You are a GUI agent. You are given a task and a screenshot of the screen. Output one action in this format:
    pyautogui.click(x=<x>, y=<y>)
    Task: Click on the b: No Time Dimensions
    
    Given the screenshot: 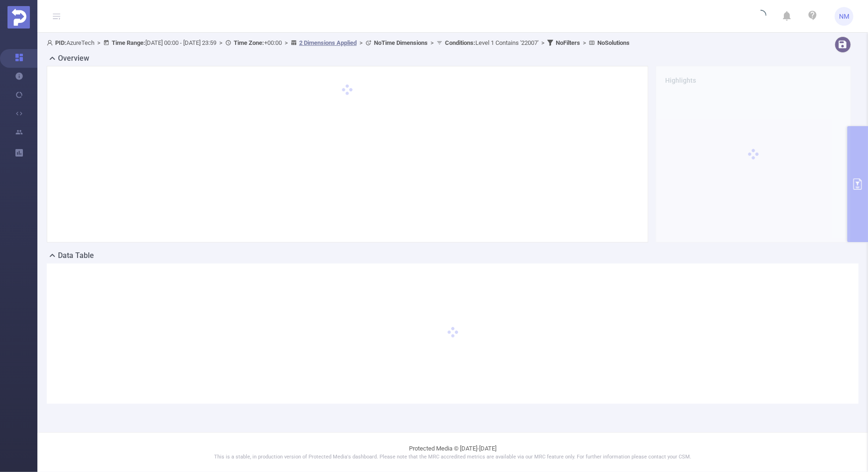 What is the action you would take?
    pyautogui.click(x=400, y=43)
    